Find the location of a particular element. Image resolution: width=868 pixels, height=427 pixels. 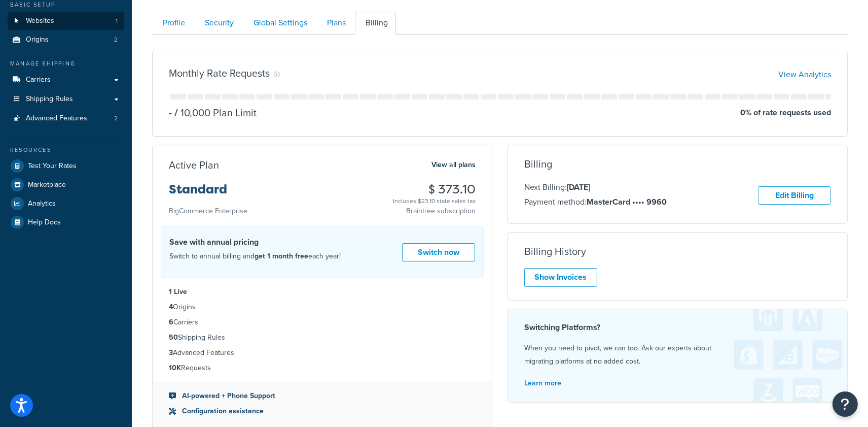

a: Origins 2 is located at coordinates (66, 40).